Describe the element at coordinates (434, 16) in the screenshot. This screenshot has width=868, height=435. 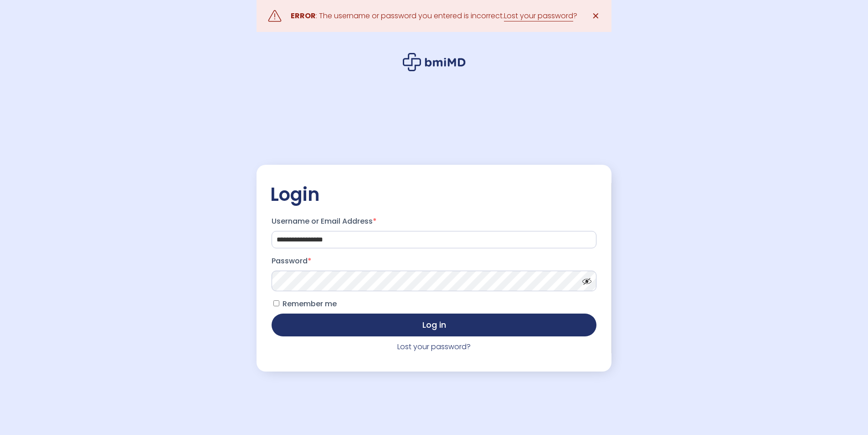
I see `div: : The username or password you entered is incorrect. ?` at that location.